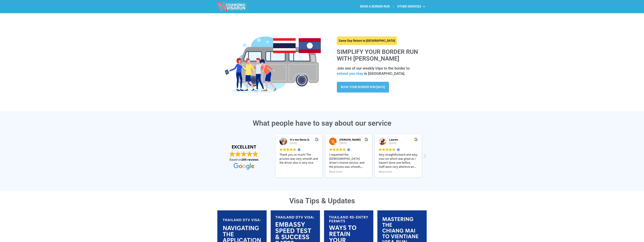 This screenshot has height=242, width=644. Describe the element at coordinates (398, 160) in the screenshot. I see `div: Very straightforward and easy visa run which was great as I haven’t done one before. Staff were v...` at that location.